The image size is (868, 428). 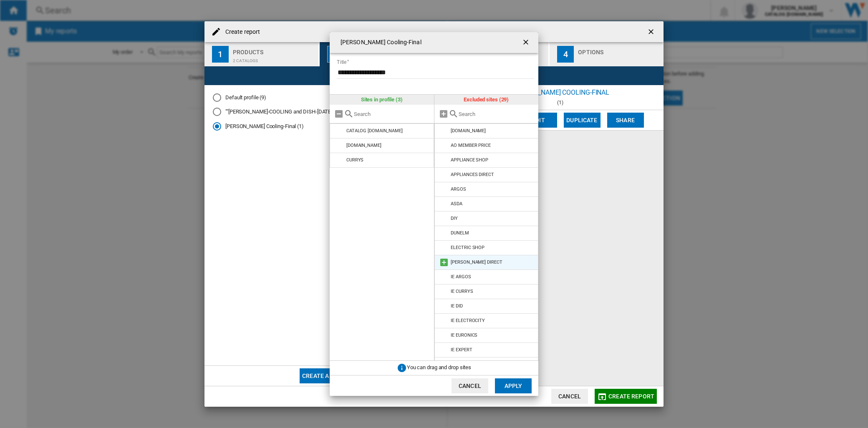 I want to click on ng-md-icon: getI18NText('BUTTONS.CLOSE_DIALOG'), so click(x=527, y=43).